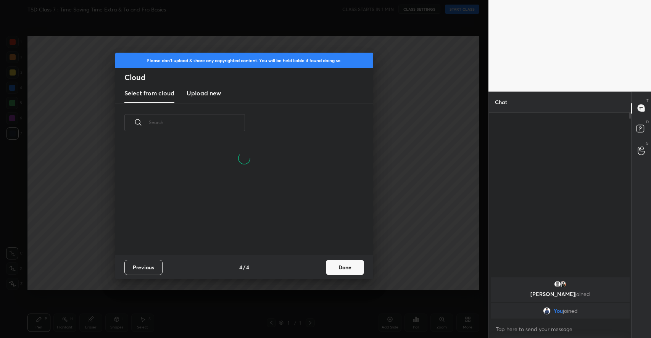  Describe the element at coordinates (647, 100) in the screenshot. I see `p: T` at that location.